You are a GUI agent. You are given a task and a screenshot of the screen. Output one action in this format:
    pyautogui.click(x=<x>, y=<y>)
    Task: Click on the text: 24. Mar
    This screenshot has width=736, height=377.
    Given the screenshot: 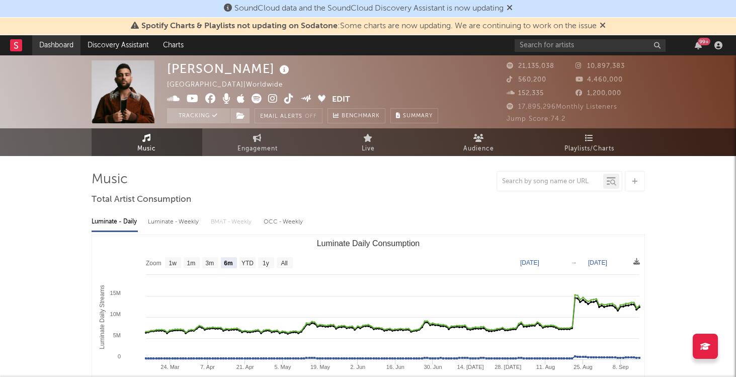 What is the action you would take?
    pyautogui.click(x=170, y=367)
    